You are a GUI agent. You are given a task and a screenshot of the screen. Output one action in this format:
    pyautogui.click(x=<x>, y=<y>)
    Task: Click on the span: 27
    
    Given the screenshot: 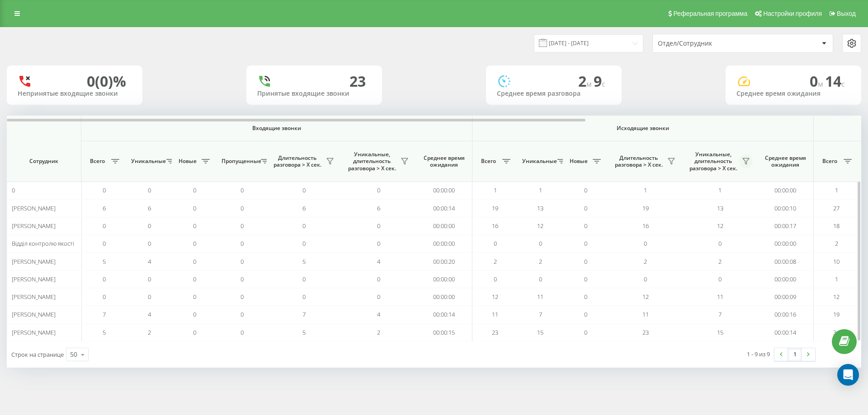 What is the action you would take?
    pyautogui.click(x=837, y=208)
    